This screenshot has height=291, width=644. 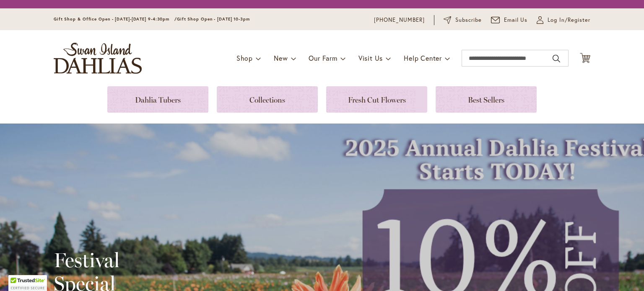 I want to click on a: store logo, so click(x=98, y=58).